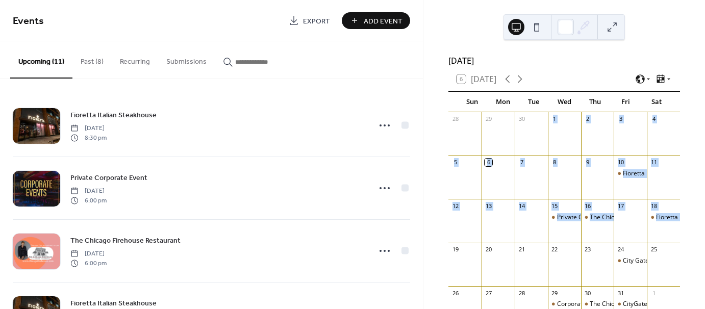  I want to click on div: 16, so click(587, 205).